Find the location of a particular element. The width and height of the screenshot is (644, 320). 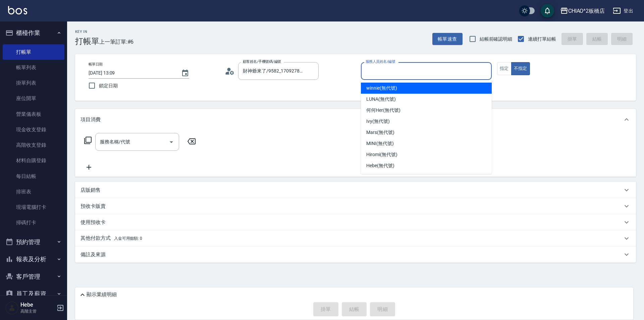

span: 上一筆訂單:#6 is located at coordinates (116, 42).